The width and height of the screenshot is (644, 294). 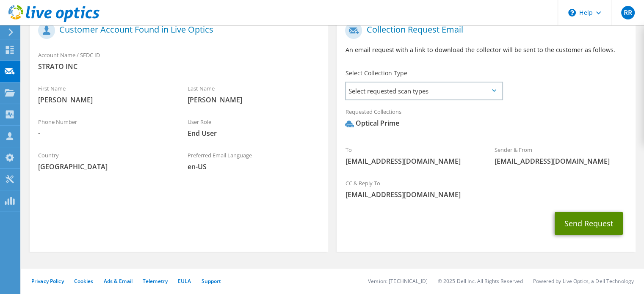 What do you see at coordinates (179, 61) in the screenshot?
I see `div: Account Name / SFDC ID` at bounding box center [179, 61].